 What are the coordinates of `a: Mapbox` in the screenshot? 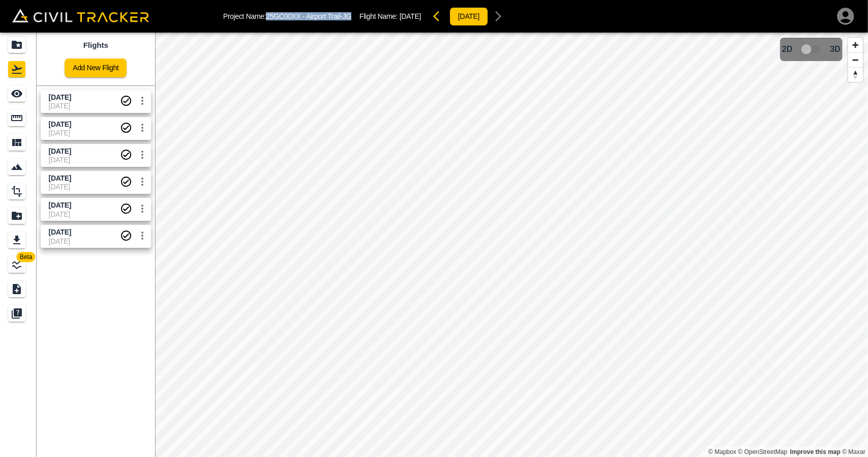 It's located at (722, 452).